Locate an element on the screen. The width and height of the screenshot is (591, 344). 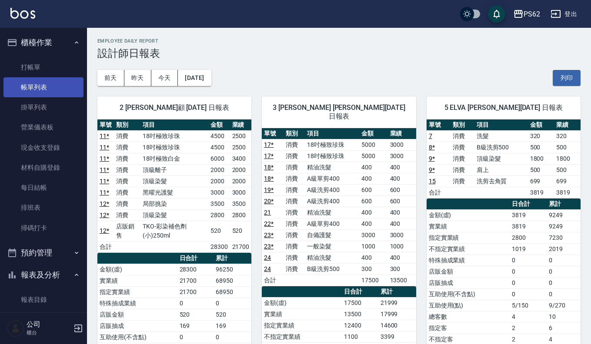
td: 1800 is located at coordinates (567, 159).